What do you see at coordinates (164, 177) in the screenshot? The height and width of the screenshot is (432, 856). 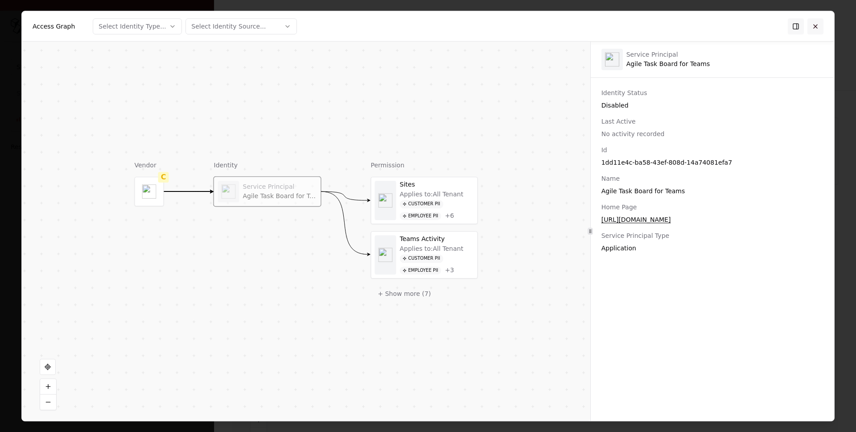 I see `div: C` at bounding box center [164, 177].